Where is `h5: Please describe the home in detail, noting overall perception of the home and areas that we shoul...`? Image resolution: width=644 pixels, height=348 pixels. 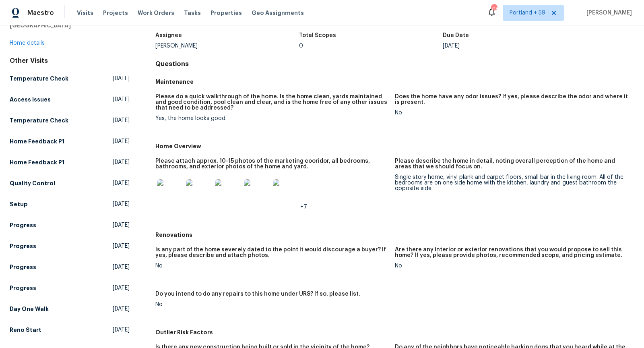 h5: Please describe the home in detail, noting overall perception of the home and areas that we shoul... is located at coordinates (511, 164).